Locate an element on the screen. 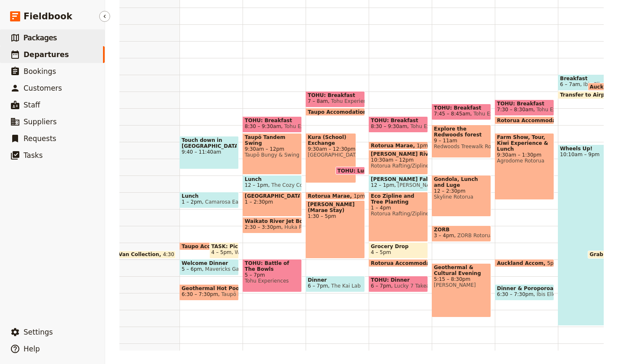 This screenshot has height=364, width=618. span: Woolworths Taupo South is located at coordinates (264, 253).